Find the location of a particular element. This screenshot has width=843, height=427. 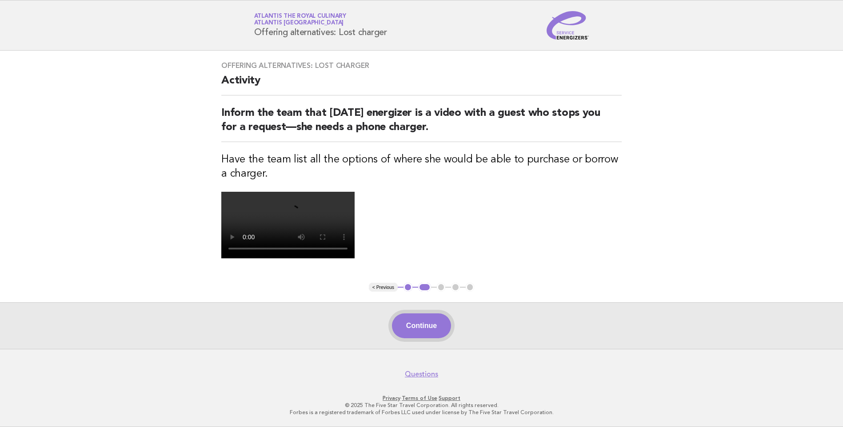

a: Terms of Use is located at coordinates (419, 399).